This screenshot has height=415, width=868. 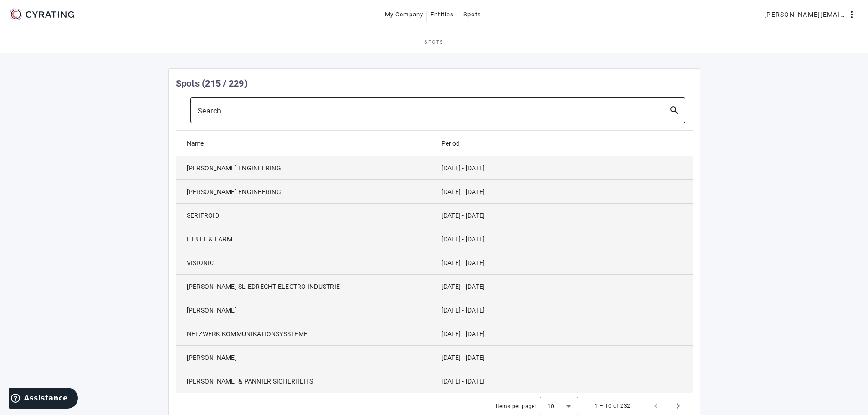 I want to click on span: My Company, so click(x=404, y=15).